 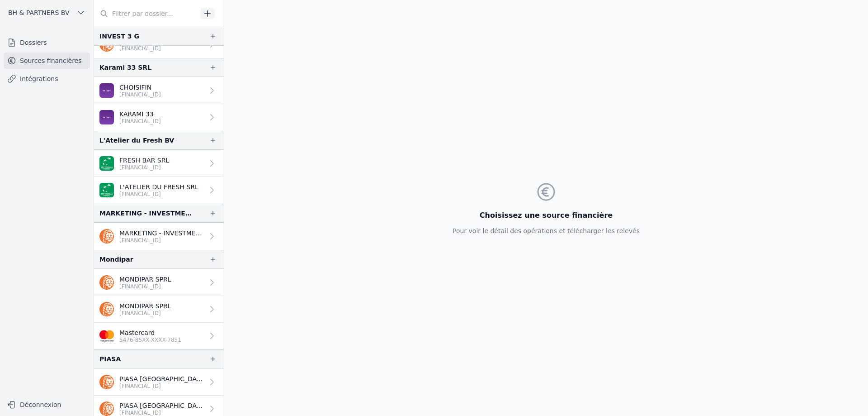 I want to click on div: L'Atelier du Fresh BV, so click(x=136, y=140).